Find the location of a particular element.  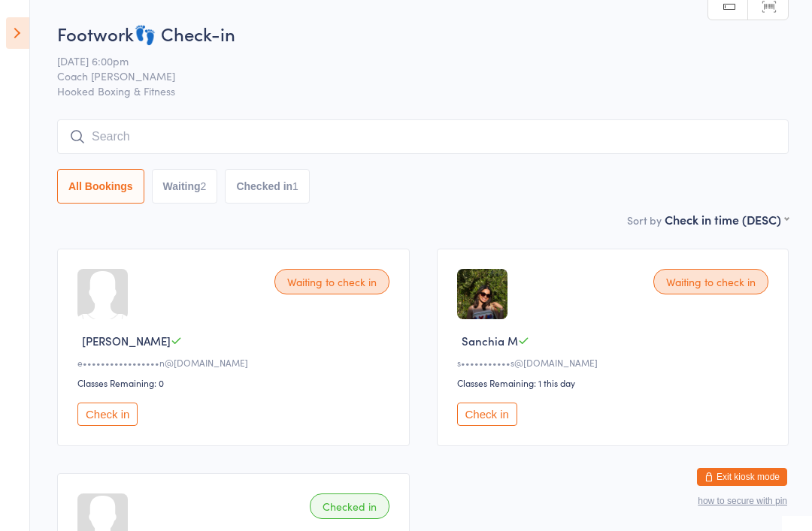

img: image1754053416.png is located at coordinates (482, 294).